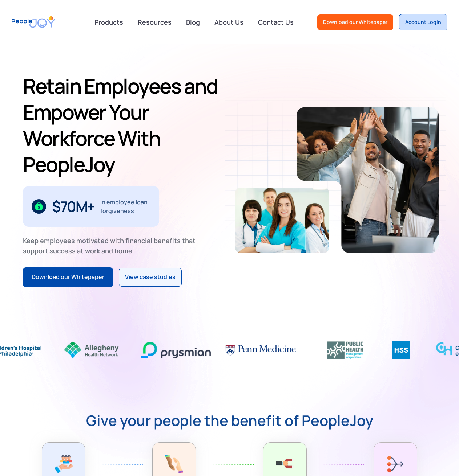  I want to click on div: Account Login, so click(423, 22).